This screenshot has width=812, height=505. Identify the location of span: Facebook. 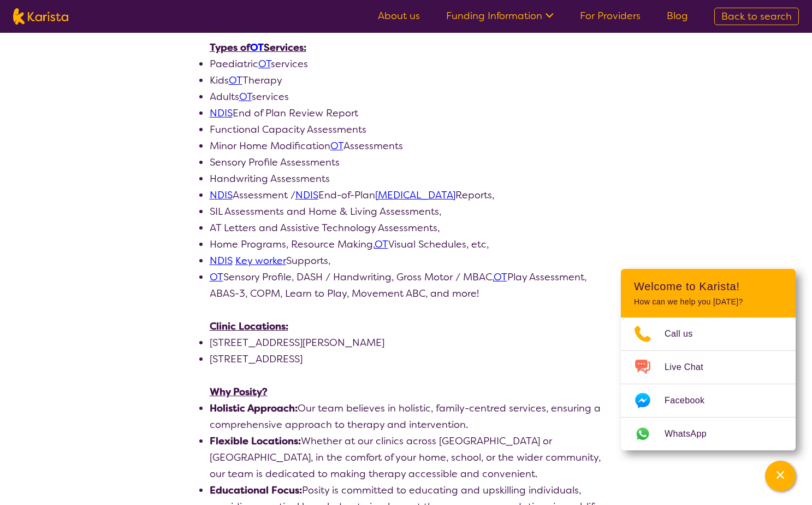
(691, 400).